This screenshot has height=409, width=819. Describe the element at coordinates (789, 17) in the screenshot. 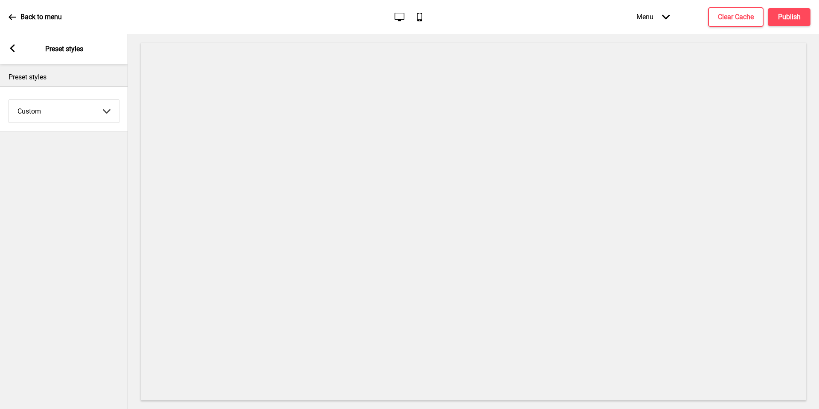

I see `button: Publish` at that location.